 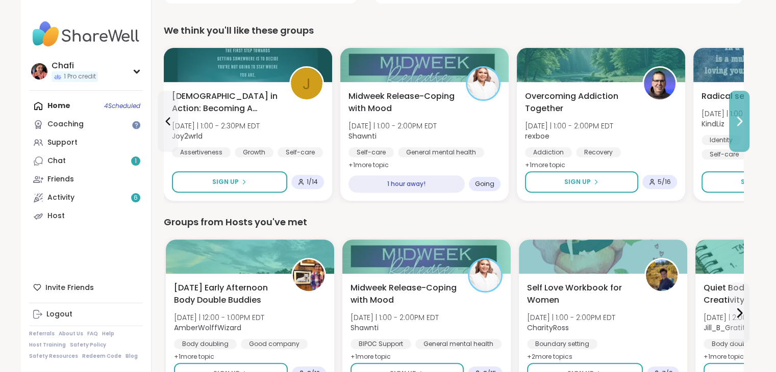 What do you see at coordinates (61, 180) in the screenshot?
I see `div: Friends` at bounding box center [61, 180].